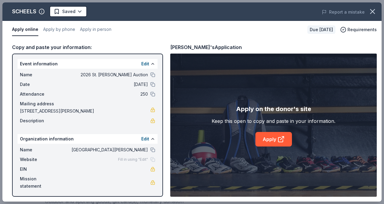 The width and height of the screenshot is (384, 204). Describe the element at coordinates (25, 30) in the screenshot. I see `button: Apply online` at that location.